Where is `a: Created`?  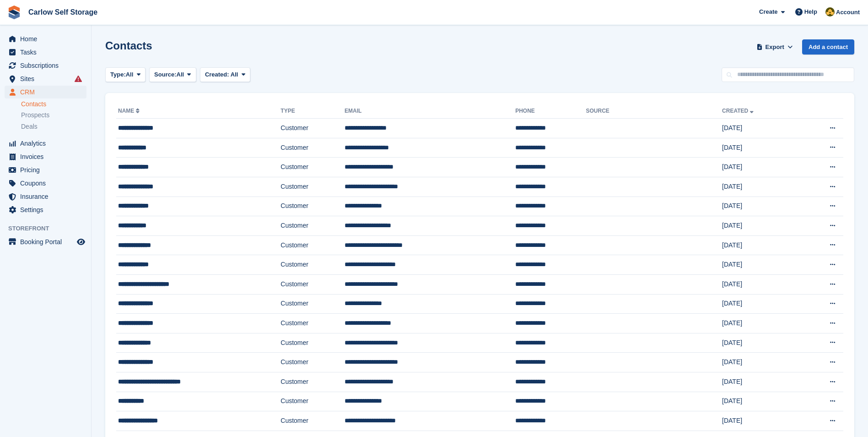
a: Created is located at coordinates (738, 111).